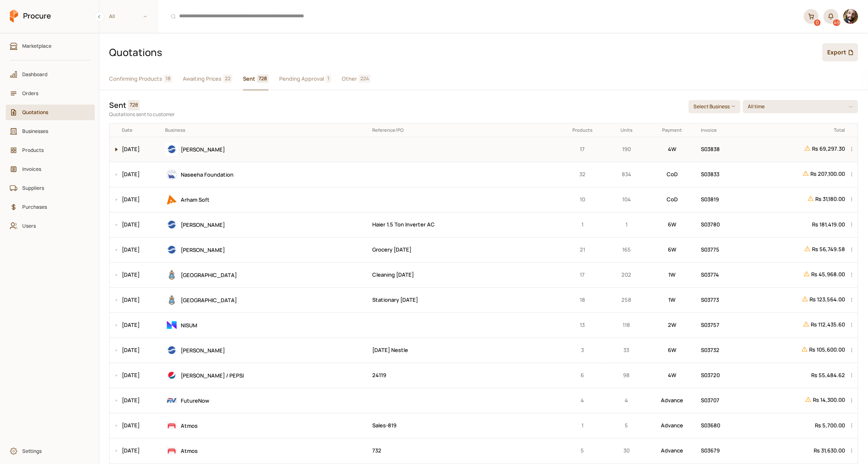 Image resolution: width=868 pixels, height=464 pixels. I want to click on p: 118, so click(627, 325).